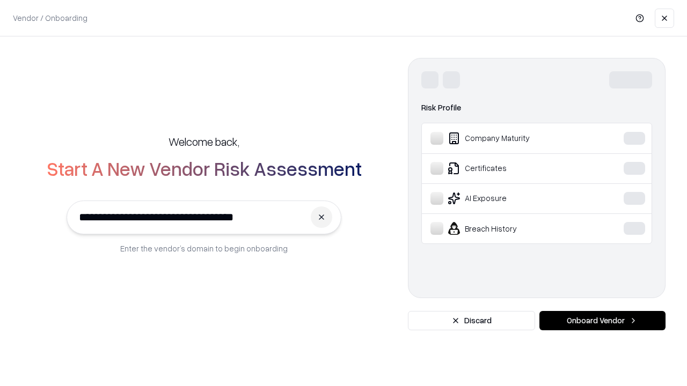 This screenshot has height=386, width=687. What do you see at coordinates (471, 321) in the screenshot?
I see `button: Discard` at bounding box center [471, 321].